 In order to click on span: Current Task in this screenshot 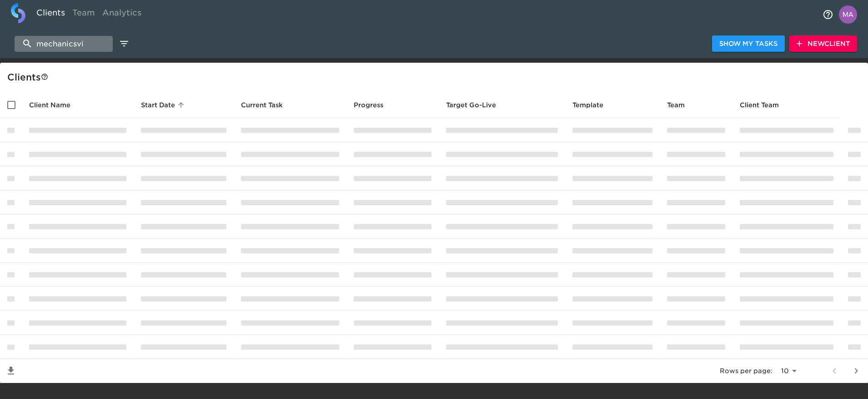, I will do `click(268, 105)`.